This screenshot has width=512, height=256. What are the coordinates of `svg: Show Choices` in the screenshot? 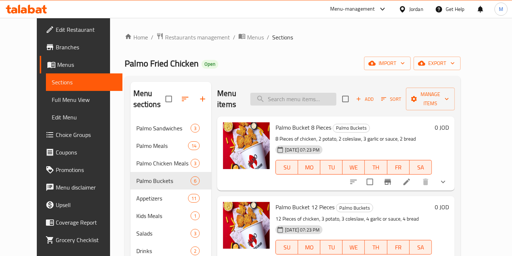 It's located at (443, 182).